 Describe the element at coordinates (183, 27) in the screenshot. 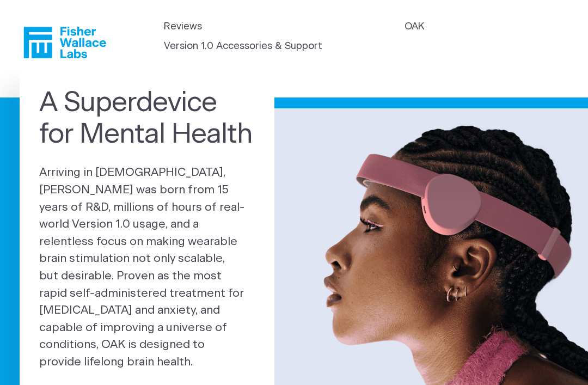

I see `a: Reviews` at that location.